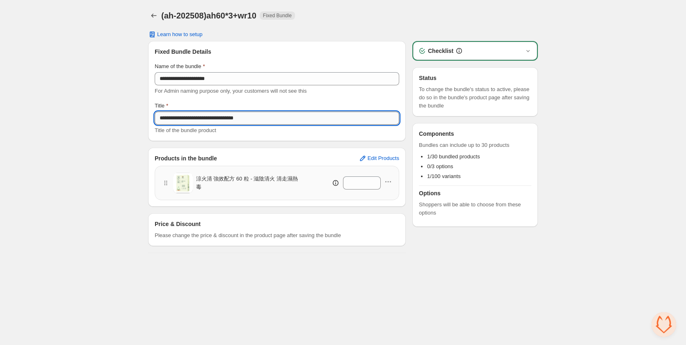 This screenshot has height=345, width=686. Describe the element at coordinates (231, 91) in the screenshot. I see `span: For Admin naming purpose only, your customers will not see this` at that location.